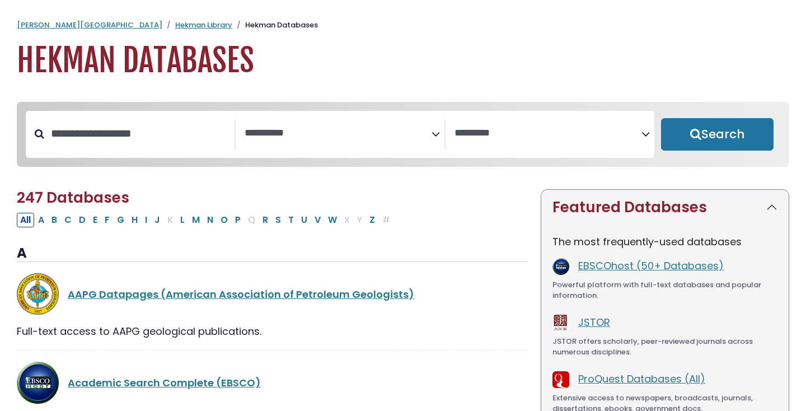 This screenshot has width=806, height=411. What do you see at coordinates (403, 60) in the screenshot?
I see `h1: Hekman Databases` at bounding box center [403, 60].